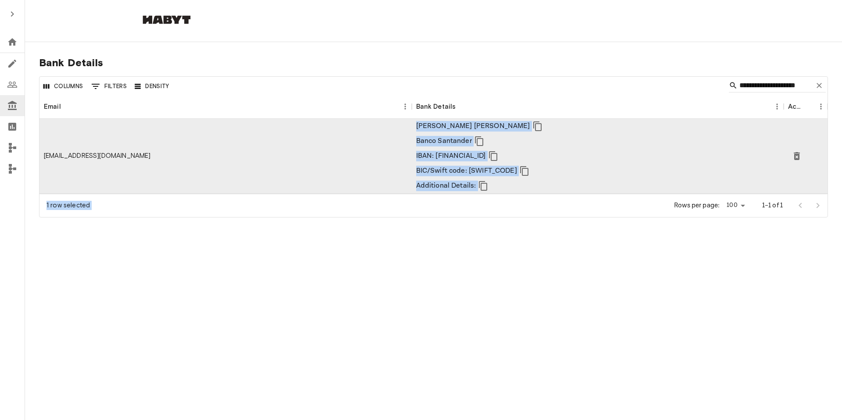  Describe the element at coordinates (68, 205) in the screenshot. I see `div: 1 row selected` at that location.